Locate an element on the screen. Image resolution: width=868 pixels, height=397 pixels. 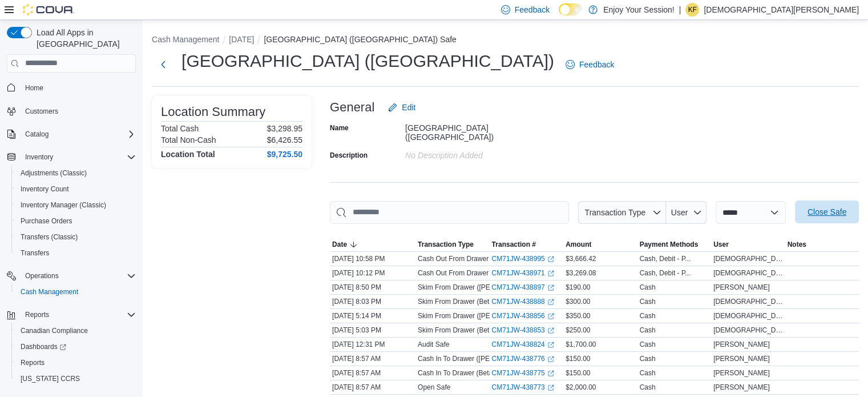
span: $250.00 is located at coordinates (577, 330).